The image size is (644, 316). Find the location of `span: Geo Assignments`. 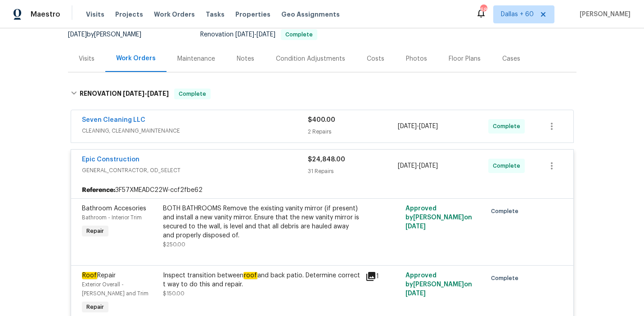

span: Geo Assignments is located at coordinates (310, 15).